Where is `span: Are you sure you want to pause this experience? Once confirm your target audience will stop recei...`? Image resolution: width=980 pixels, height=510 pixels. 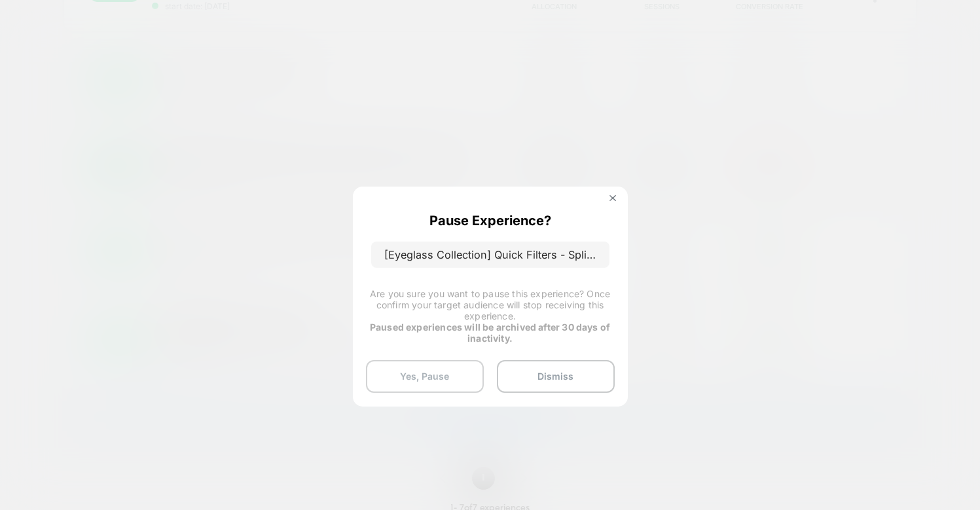
span: Are you sure you want to pause this experience? Once confirm your target audience will stop recei... is located at coordinates (490, 305).